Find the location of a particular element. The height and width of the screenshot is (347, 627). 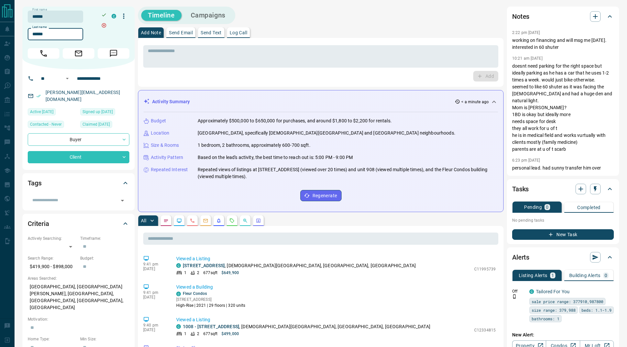

h2: Criteria is located at coordinates (38, 224).